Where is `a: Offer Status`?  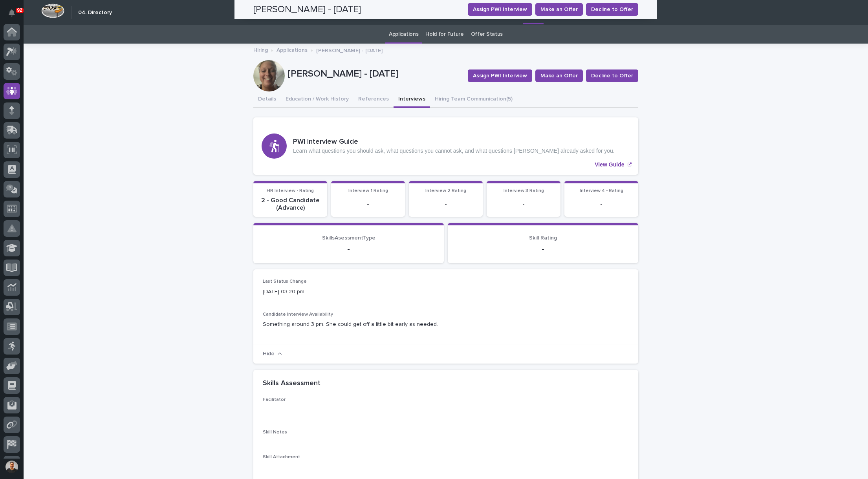
a: Offer Status is located at coordinates (487, 34).